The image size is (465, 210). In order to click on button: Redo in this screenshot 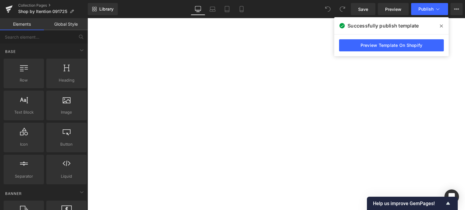, I will do `click(342, 9)`.